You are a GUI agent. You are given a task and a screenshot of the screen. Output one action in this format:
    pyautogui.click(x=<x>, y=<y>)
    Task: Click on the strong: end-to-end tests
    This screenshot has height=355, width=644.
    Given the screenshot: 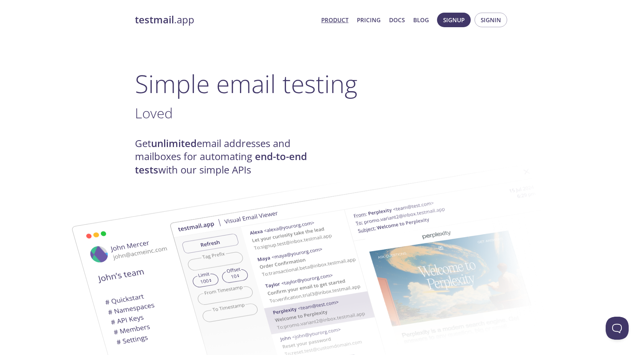 What is the action you would take?
    pyautogui.click(x=221, y=163)
    